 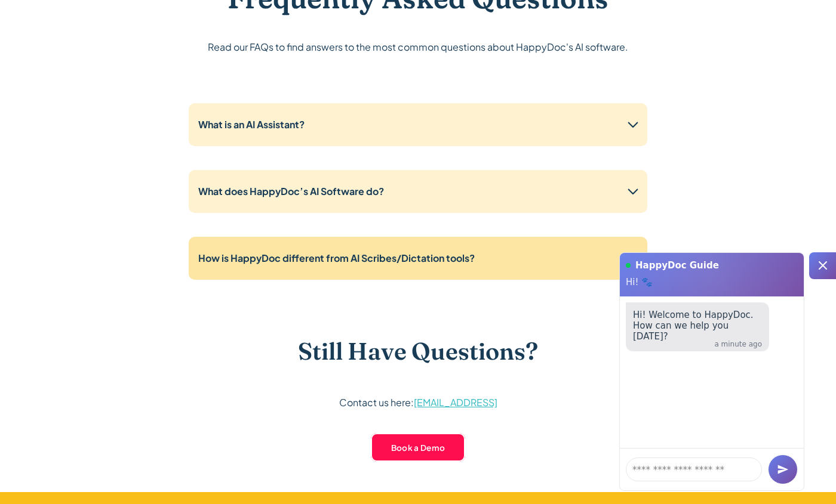 I want to click on strong: What does HappyDoc’s AI Software do?, so click(x=291, y=191).